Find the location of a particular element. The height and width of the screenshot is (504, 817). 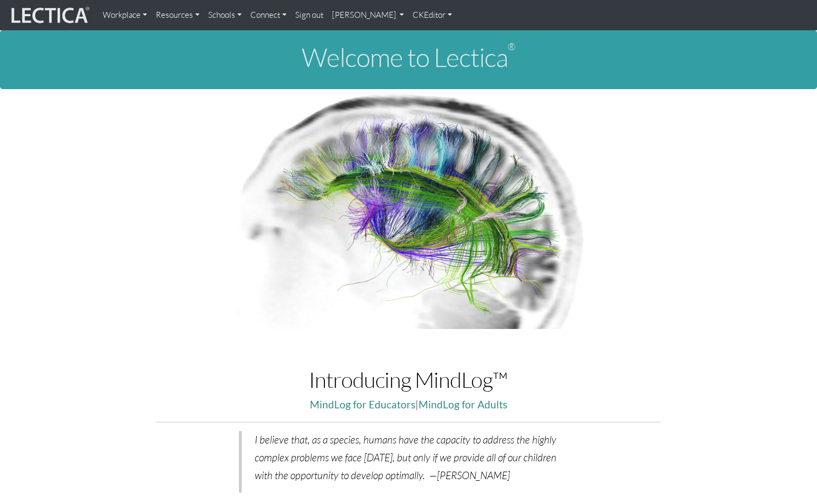

img: lecticalive is located at coordinates (49, 15).